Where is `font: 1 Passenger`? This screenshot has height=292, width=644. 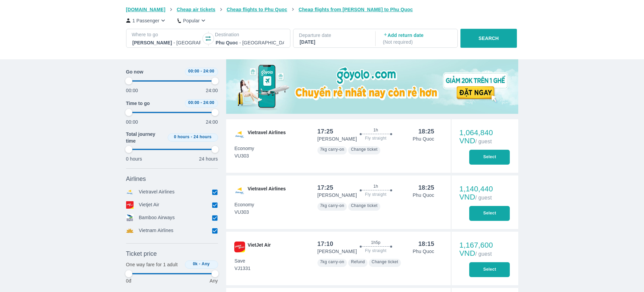 font: 1 Passenger is located at coordinates (146, 20).